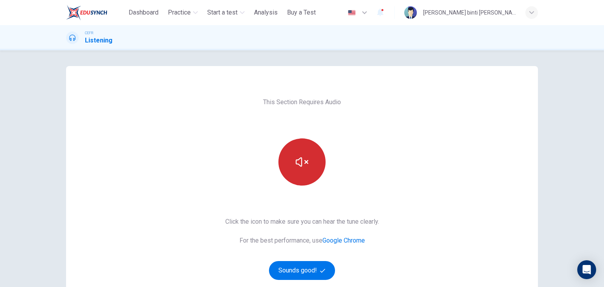  I want to click on span: Buy a Test, so click(301, 13).